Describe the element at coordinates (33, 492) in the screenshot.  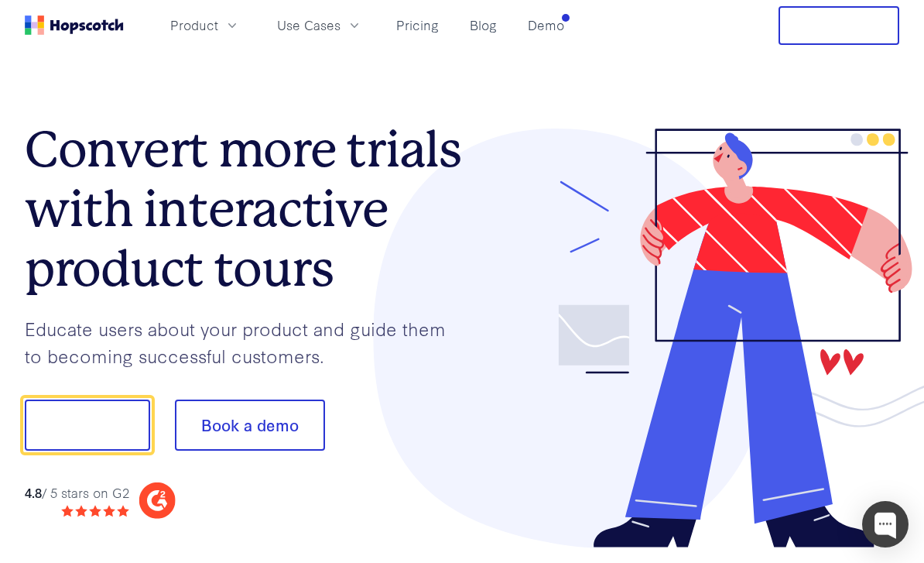
I see `strong: 4.8` at that location.